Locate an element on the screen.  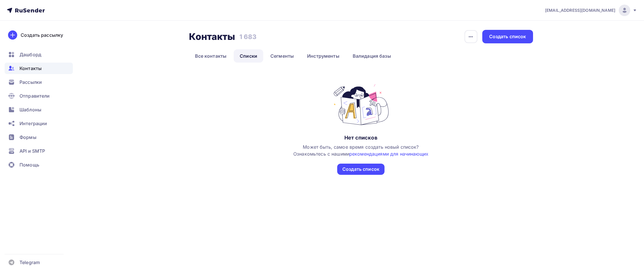
a: Дашборд is located at coordinates (39, 55).